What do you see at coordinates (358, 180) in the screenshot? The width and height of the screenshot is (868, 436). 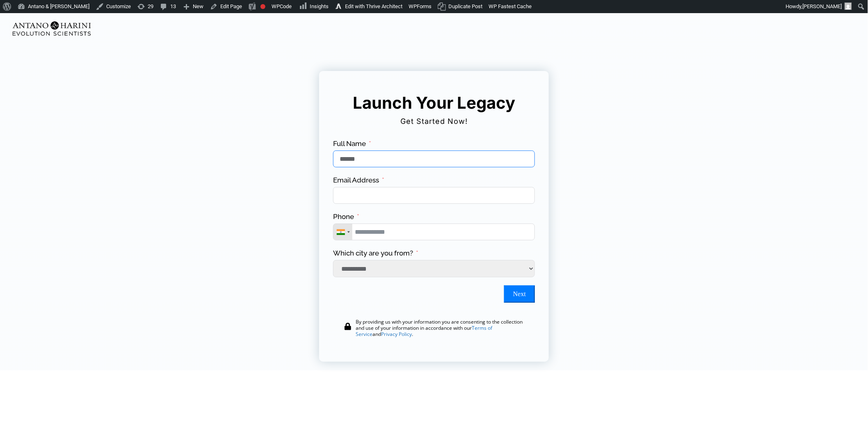 I see `label: Email Address` at bounding box center [358, 180].